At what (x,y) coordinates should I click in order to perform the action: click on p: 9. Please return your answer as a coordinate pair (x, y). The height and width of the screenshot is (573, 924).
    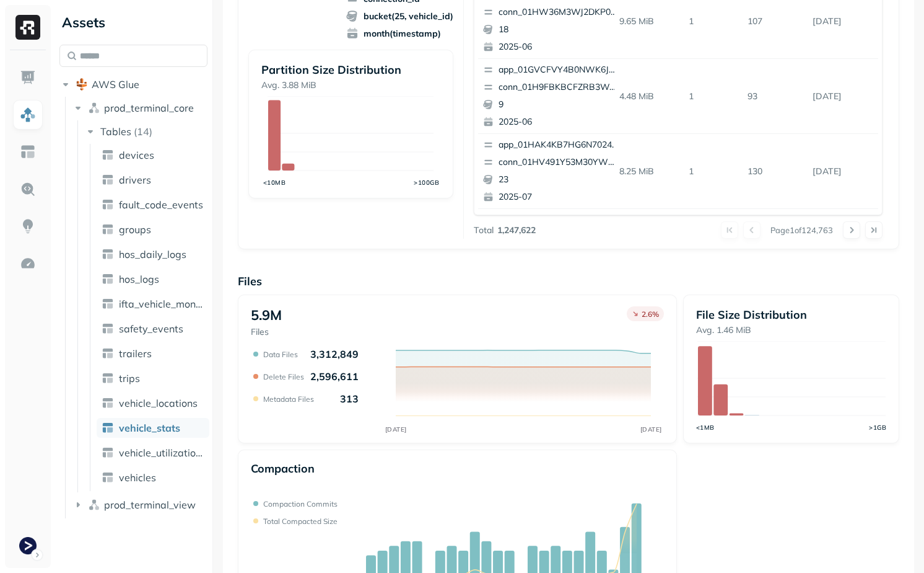
    Looking at the image, I should click on (559, 105).